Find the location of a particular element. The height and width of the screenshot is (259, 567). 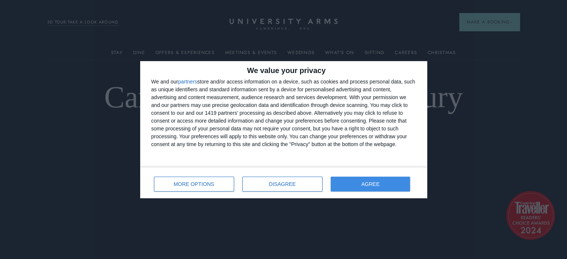

span: DISAGREE is located at coordinates (282, 184).